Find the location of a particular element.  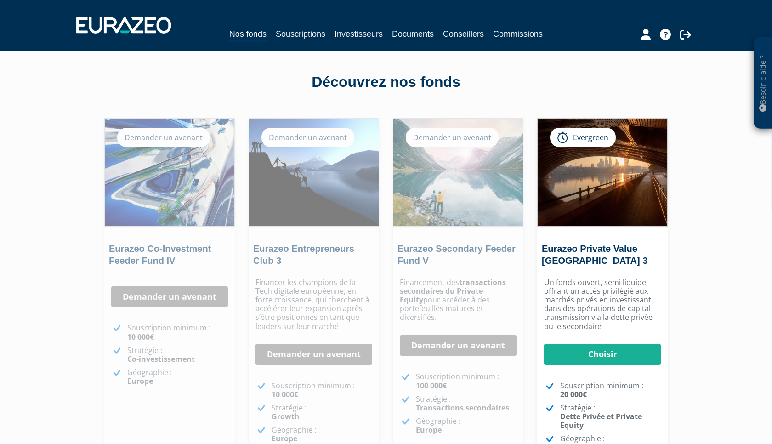

strong: Co-investissement is located at coordinates (161, 359).